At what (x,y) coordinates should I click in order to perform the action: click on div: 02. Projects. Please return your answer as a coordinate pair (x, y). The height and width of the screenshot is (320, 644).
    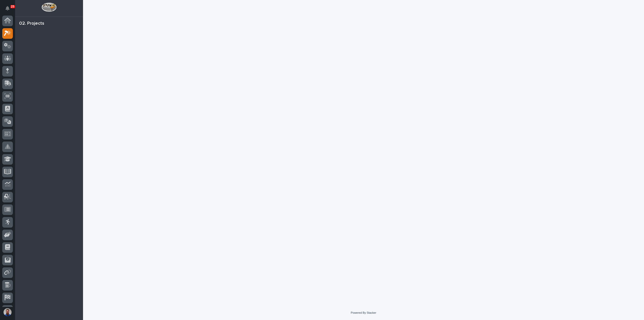
    Looking at the image, I should click on (32, 24).